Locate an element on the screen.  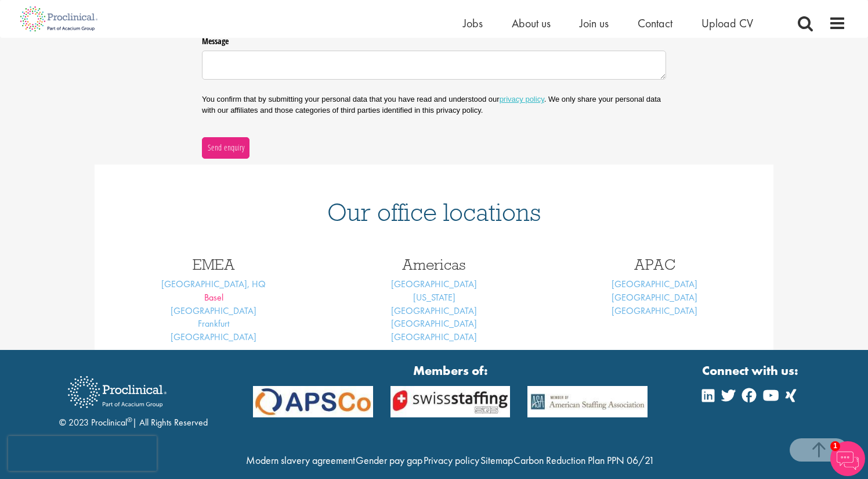
span: About us is located at coordinates (531, 23).